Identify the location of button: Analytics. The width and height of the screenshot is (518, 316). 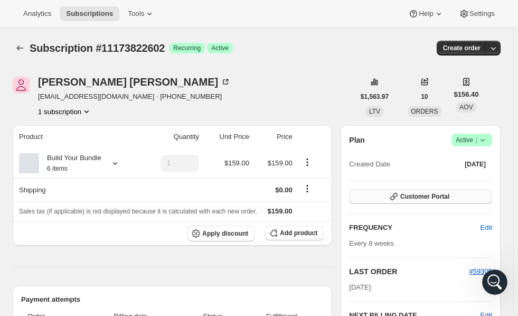
(37, 14).